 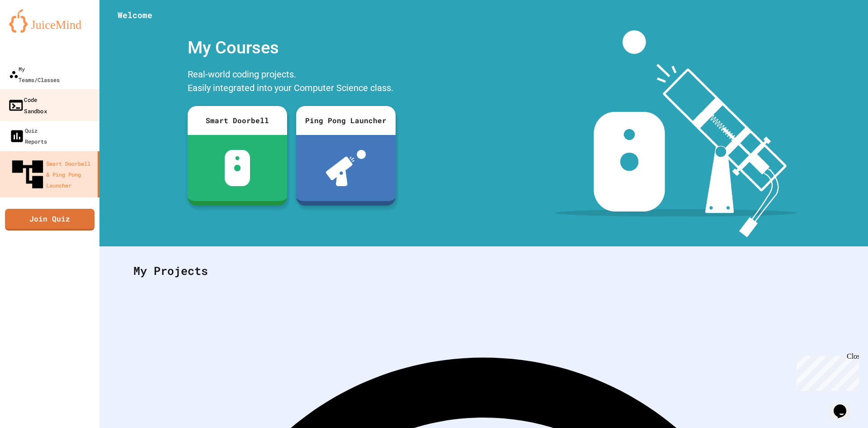 What do you see at coordinates (676, 133) in the screenshot?
I see `img: banner-image-my-projects.png` at bounding box center [676, 133].